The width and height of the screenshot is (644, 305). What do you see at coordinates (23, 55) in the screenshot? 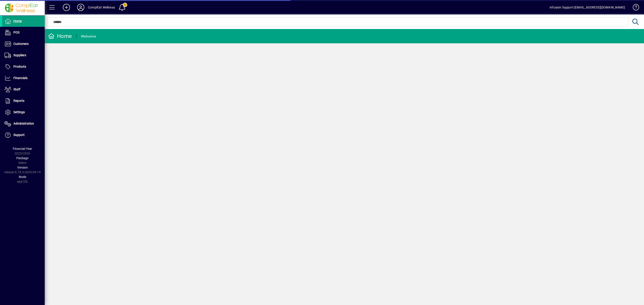
I see `a: Suppliers` at bounding box center [23, 55].